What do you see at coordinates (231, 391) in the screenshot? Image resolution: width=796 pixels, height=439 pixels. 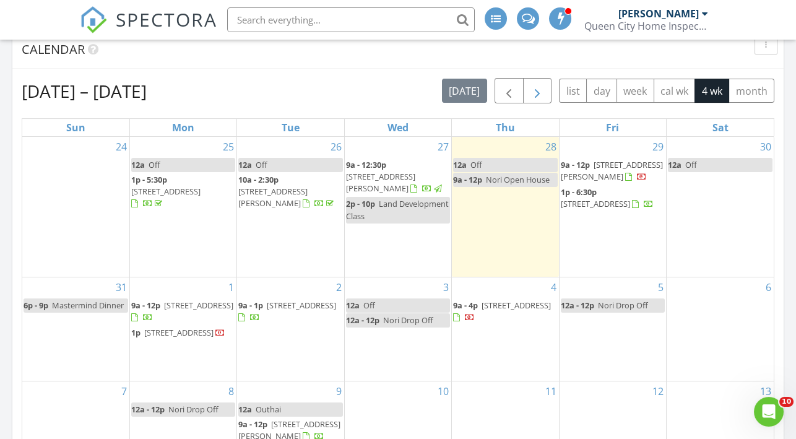 I see `a: Go to September 8, 2025` at bounding box center [231, 391].